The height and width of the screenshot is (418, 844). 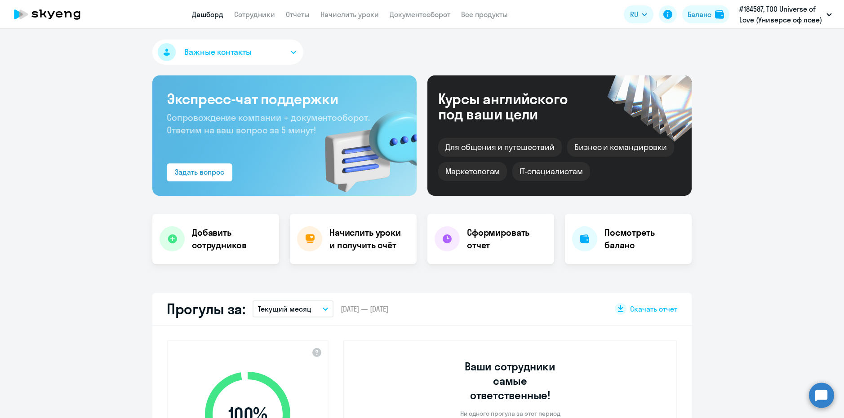 What do you see at coordinates (199, 173) in the screenshot?
I see `button: Задать вопрос` at bounding box center [199, 173].